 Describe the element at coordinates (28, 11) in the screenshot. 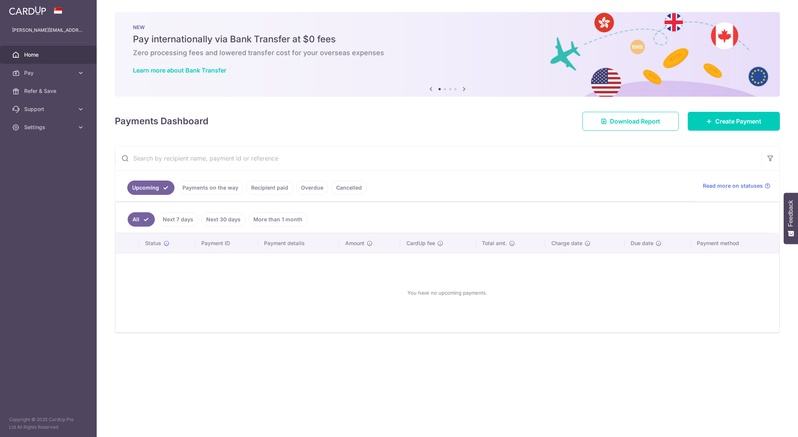

I see `img: CardUp` at that location.